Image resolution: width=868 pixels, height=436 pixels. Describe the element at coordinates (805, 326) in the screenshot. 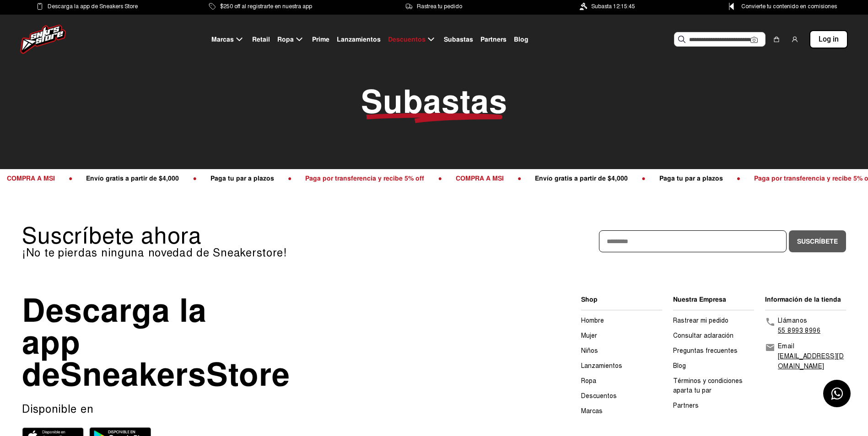

I see `a: Llámanos55 8993 8996` at that location.